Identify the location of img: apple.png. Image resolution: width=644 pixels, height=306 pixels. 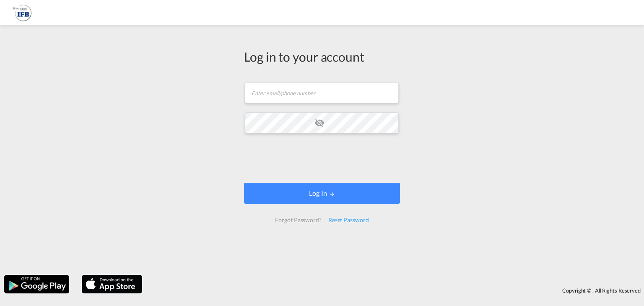
(112, 284).